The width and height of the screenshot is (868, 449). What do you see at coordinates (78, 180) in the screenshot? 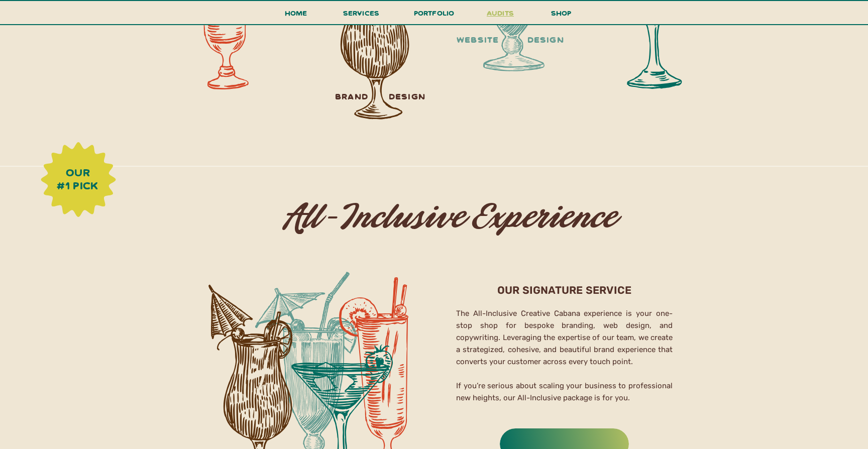
I see `a: our#1 pick` at bounding box center [78, 180].